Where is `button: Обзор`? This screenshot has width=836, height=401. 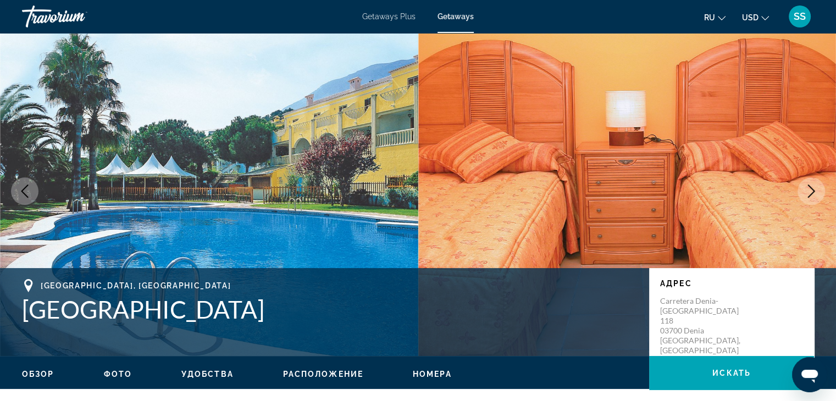
button: Обзор is located at coordinates (38, 374).